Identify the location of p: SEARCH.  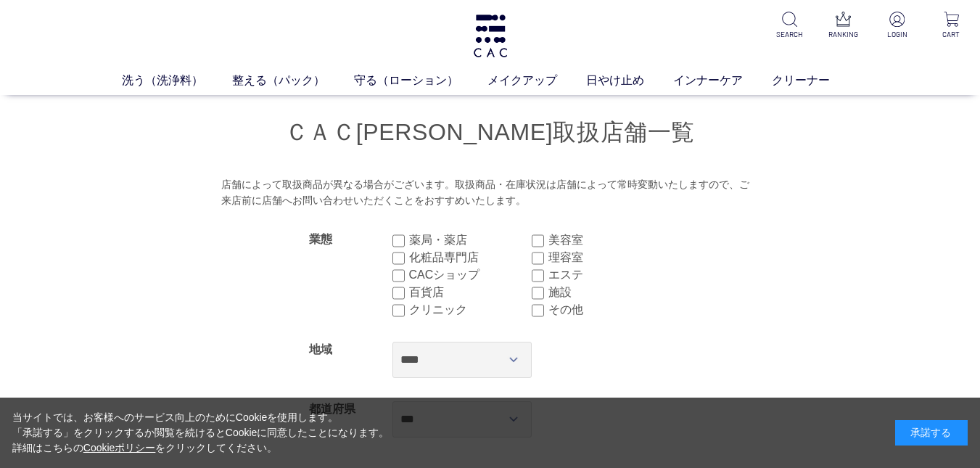
(789, 34).